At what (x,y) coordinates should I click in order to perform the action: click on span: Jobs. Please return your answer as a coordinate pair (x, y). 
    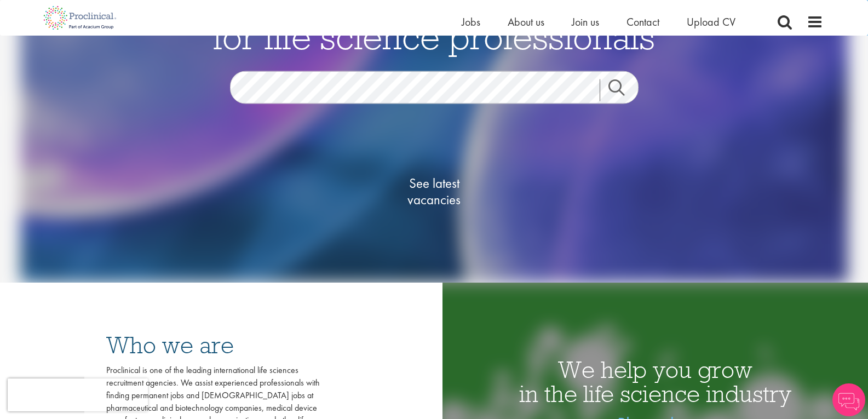
    Looking at the image, I should click on (471, 22).